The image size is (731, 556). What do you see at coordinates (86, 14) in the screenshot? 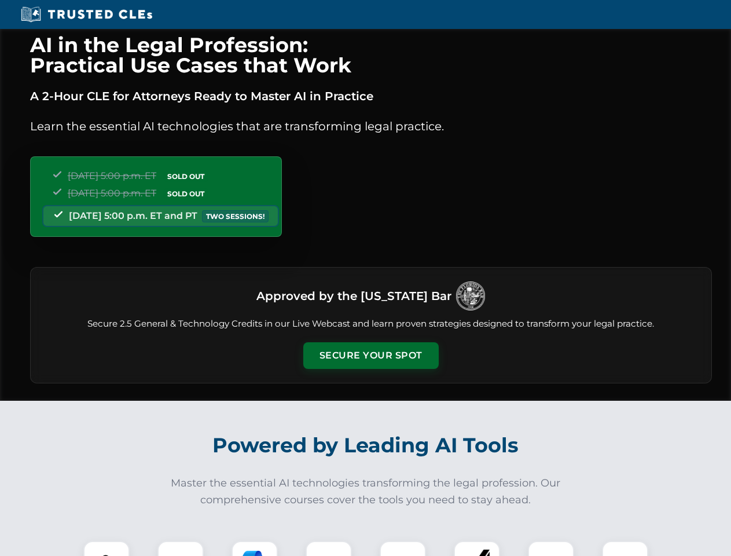
I see `img: Trusted CLEs` at bounding box center [86, 14].